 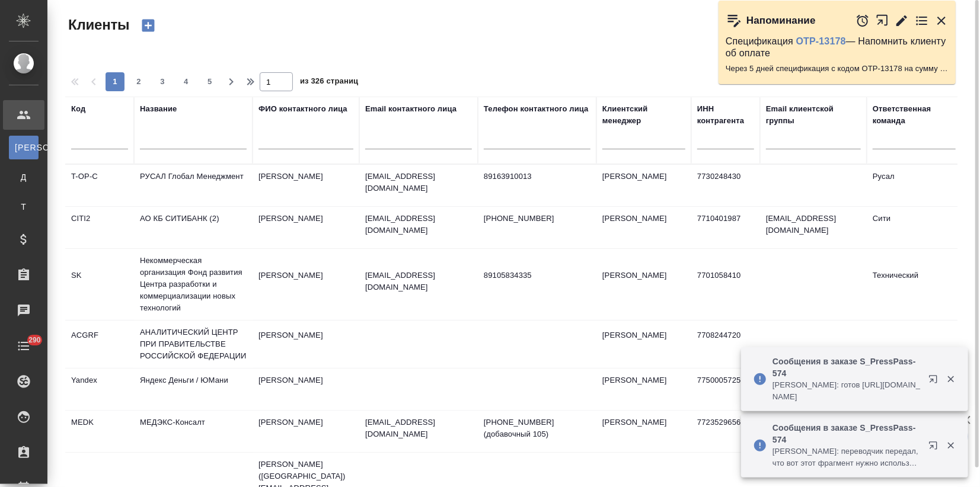 I want to click on div: Код, so click(x=78, y=109).